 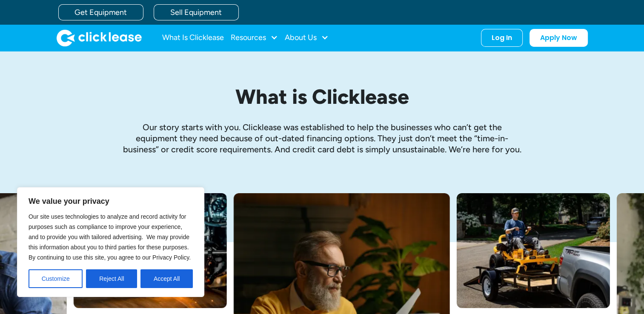 What do you see at coordinates (502, 38) in the screenshot?
I see `div: Log In` at bounding box center [502, 38].